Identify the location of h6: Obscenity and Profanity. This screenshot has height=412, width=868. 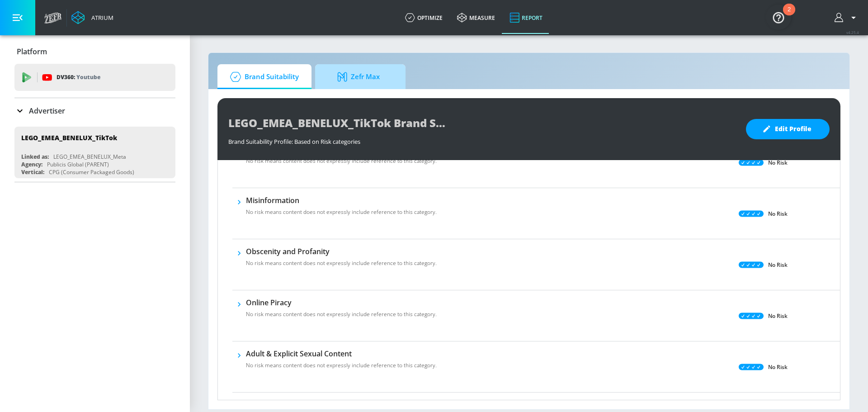
(341, 251).